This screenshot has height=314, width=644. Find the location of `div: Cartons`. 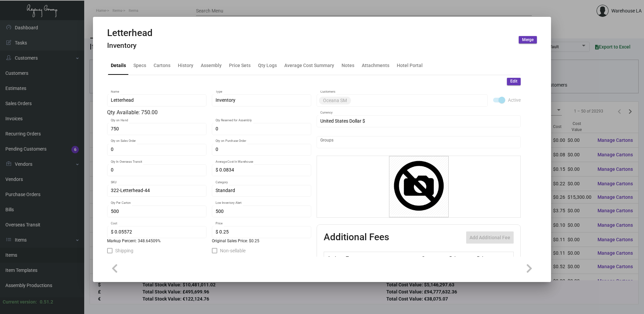

div: Cartons is located at coordinates (162, 65).